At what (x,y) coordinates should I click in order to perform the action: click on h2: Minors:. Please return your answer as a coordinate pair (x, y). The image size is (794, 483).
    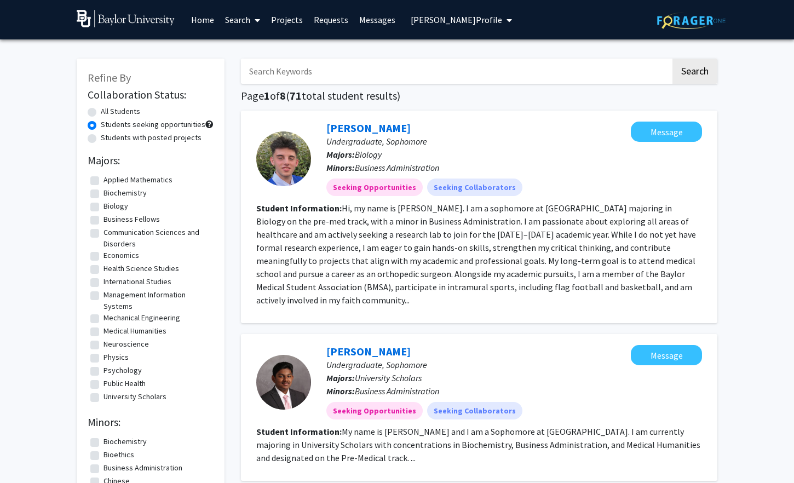
    Looking at the image, I should click on (151, 422).